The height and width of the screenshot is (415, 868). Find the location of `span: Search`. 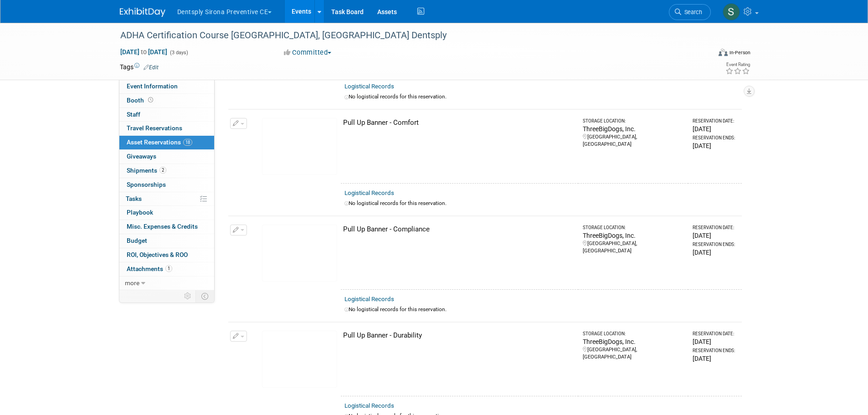

span: Search is located at coordinates (691, 12).